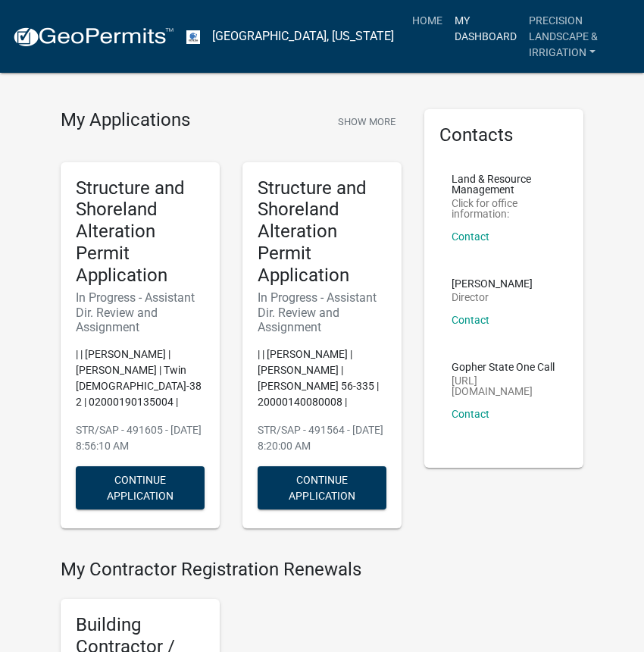 This screenshot has height=652, width=644. Describe the element at coordinates (125, 120) in the screenshot. I see `h4: My Applications` at that location.